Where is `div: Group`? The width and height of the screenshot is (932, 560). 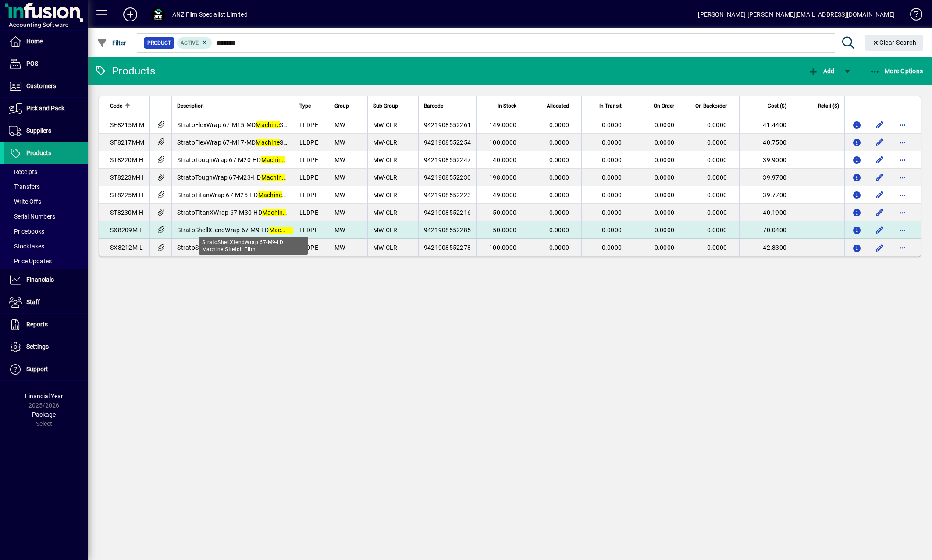
div: Group is located at coordinates (348, 106).